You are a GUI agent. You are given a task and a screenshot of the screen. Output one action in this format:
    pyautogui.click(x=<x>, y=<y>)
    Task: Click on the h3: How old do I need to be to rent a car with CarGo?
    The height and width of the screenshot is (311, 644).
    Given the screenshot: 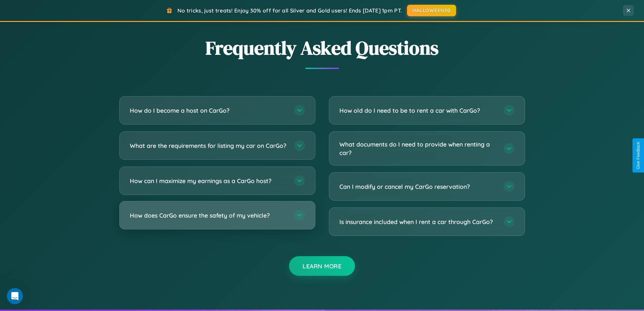 What is the action you would take?
    pyautogui.click(x=418, y=110)
    